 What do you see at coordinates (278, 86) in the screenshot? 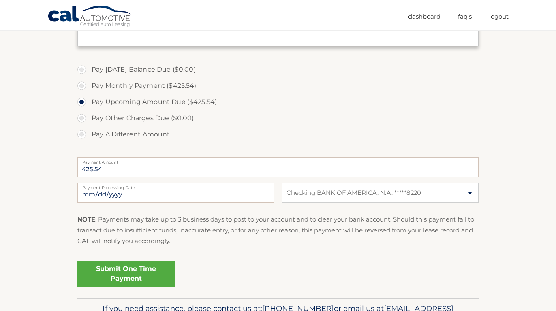
I see `label: Pay Monthly Payment ($425.54)` at bounding box center [278, 86].